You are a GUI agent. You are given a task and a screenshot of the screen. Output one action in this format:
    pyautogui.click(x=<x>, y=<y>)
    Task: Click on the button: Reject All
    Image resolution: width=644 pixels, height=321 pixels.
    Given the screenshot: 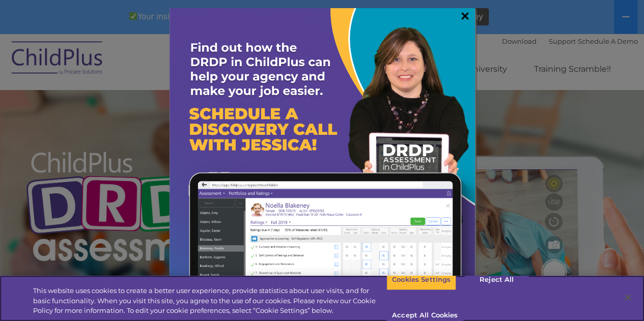 What is the action you would take?
    pyautogui.click(x=497, y=280)
    